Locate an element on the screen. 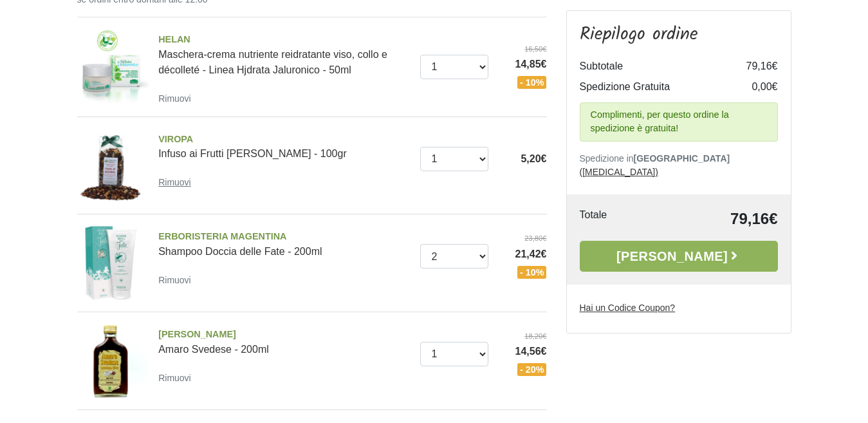 The width and height of the screenshot is (868, 423). u: Hai un Codice Coupon? is located at coordinates (627, 308).